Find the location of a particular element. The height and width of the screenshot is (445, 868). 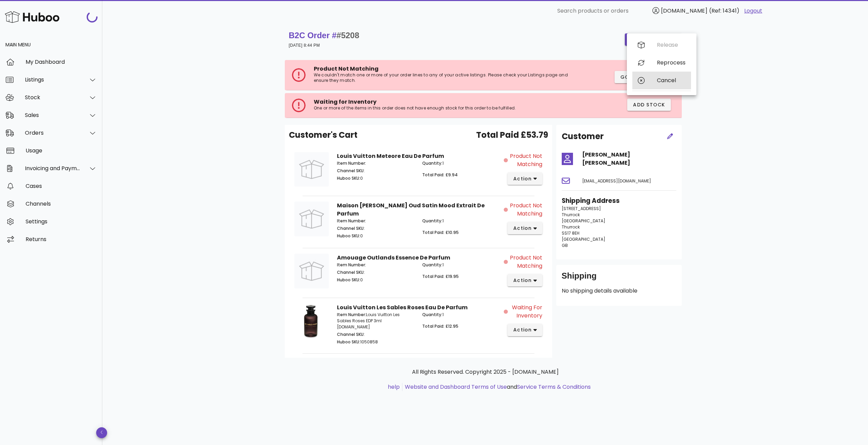

div: Invoicing and Payments is located at coordinates (53, 168).